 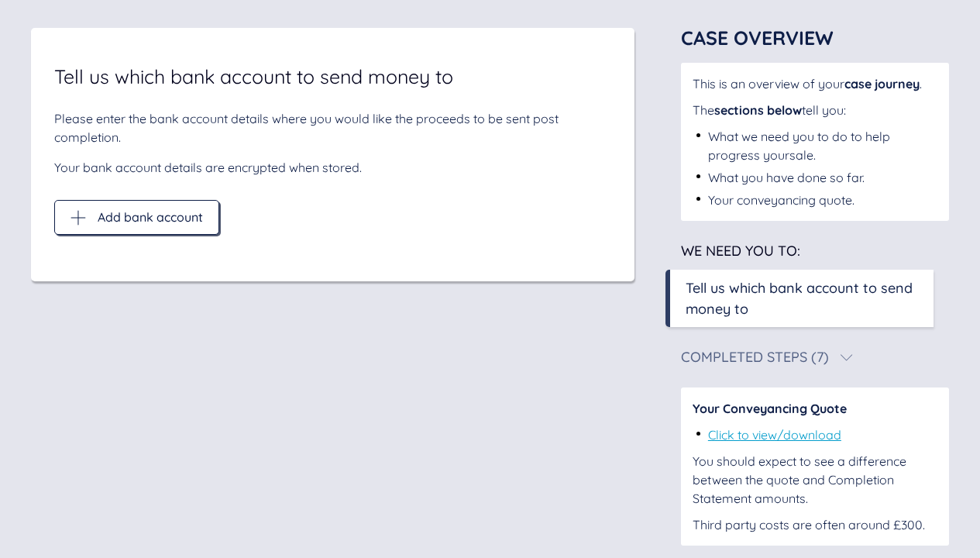 What do you see at coordinates (150, 216) in the screenshot?
I see `span: Add bank account` at bounding box center [150, 216].